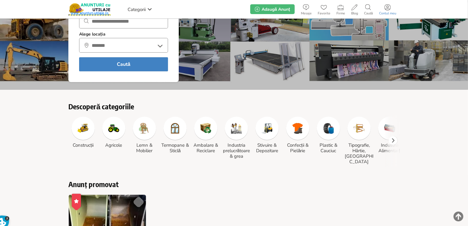  What do you see at coordinates (234, 184) in the screenshot?
I see `h2: Anunț promovat` at bounding box center [234, 184].